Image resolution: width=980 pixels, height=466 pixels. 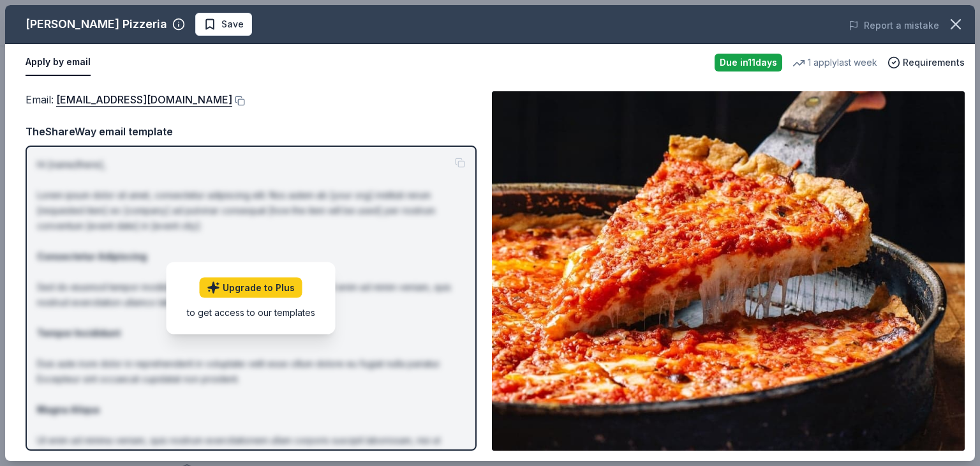 What do you see at coordinates (78, 333) in the screenshot?
I see `strong: Tempor Incididunt` at bounding box center [78, 333].